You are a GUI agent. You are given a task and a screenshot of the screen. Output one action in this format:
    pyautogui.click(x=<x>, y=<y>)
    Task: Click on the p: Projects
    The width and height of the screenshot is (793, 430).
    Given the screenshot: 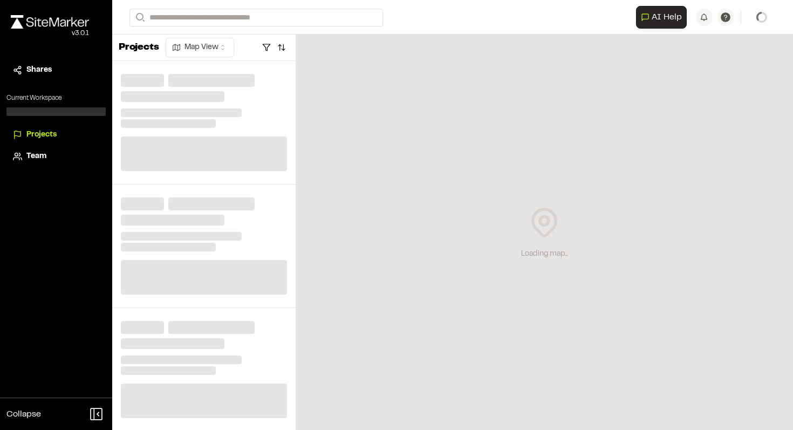 What is the action you would take?
    pyautogui.click(x=139, y=47)
    